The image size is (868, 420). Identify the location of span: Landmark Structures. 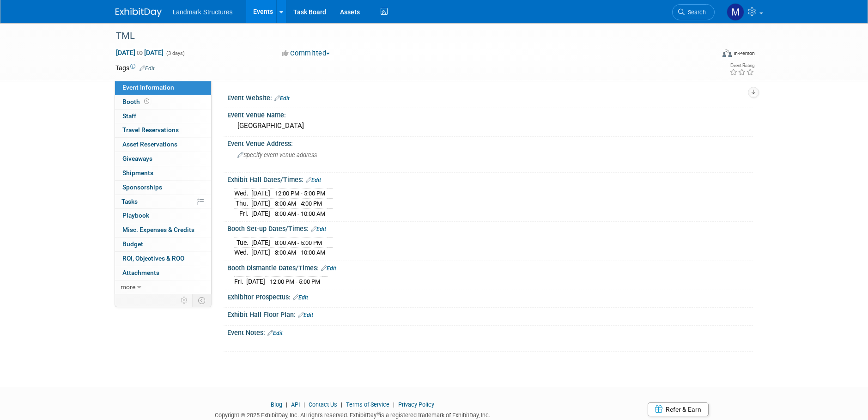
(203, 12).